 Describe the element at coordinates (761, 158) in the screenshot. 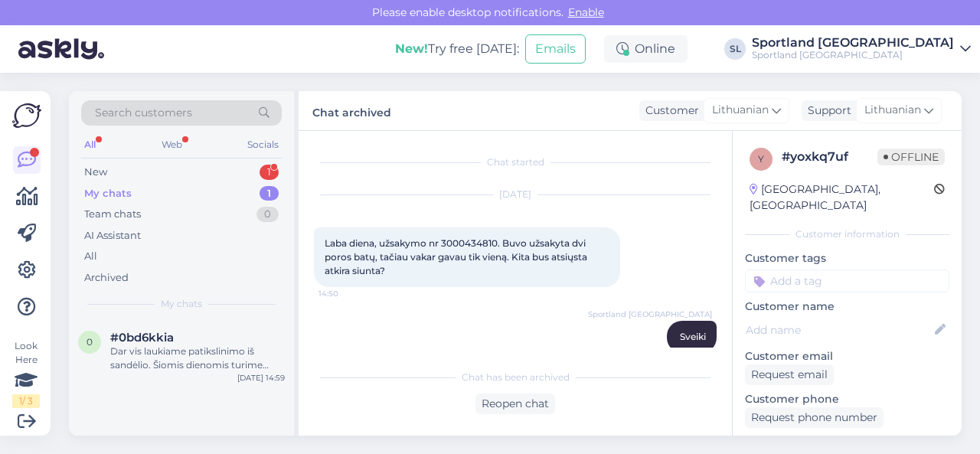

I see `span: y` at that location.